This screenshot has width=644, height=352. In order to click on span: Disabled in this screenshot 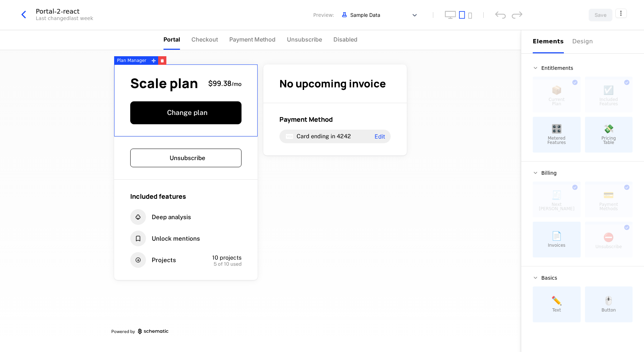, I will do `click(346, 40)`.